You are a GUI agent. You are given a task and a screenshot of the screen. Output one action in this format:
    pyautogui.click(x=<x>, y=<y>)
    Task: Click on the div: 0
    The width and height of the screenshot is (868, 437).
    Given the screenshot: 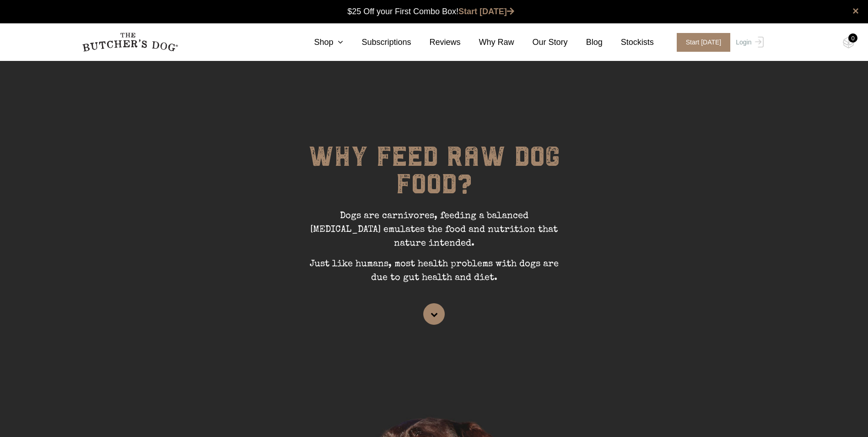 What is the action you would take?
    pyautogui.click(x=853, y=38)
    